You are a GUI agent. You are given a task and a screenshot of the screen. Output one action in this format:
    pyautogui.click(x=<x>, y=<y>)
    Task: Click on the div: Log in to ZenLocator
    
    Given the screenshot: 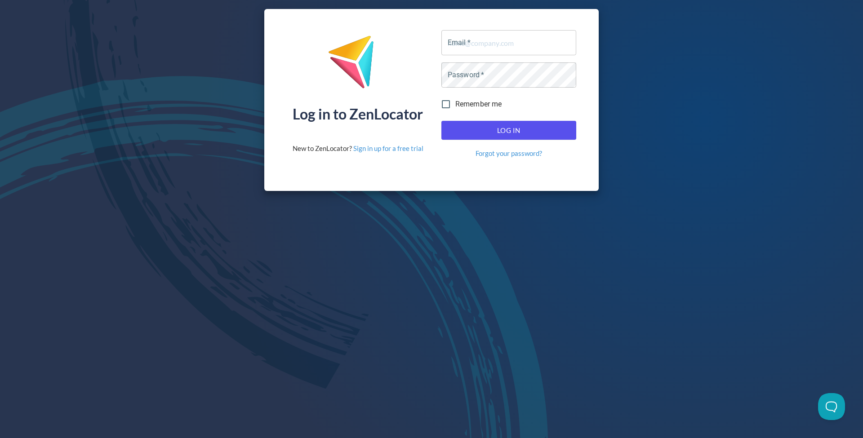 What is the action you would take?
    pyautogui.click(x=358, y=114)
    